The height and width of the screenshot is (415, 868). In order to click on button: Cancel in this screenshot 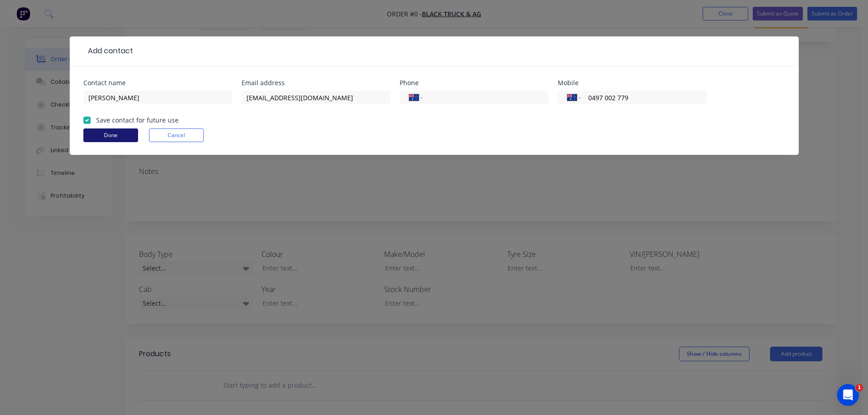, I will do `click(177, 135)`.